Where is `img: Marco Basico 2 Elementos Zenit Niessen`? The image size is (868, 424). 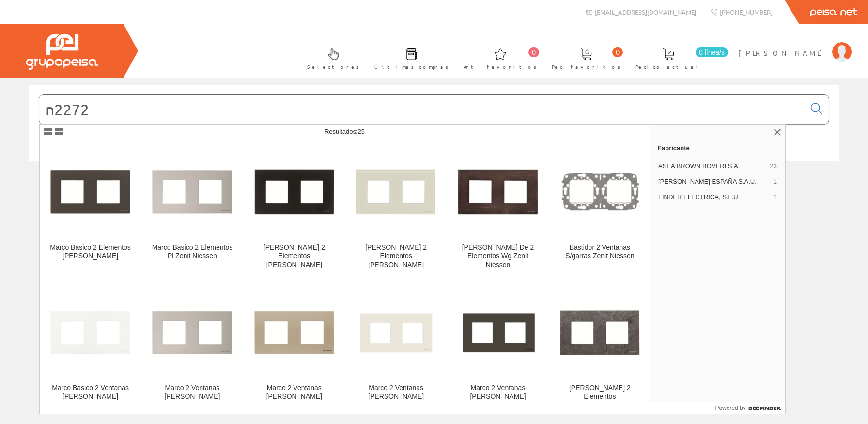 img: Marco Basico 2 Elementos Zenit Niessen is located at coordinates (90, 191).